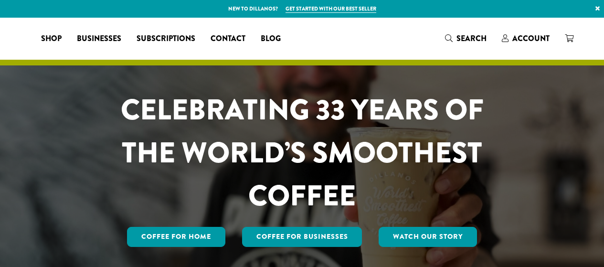  Describe the element at coordinates (302, 153) in the screenshot. I see `h1: CELEBRATING 33 YEARS OF THE WORLD’S SMOOTHEST COFFEE` at that location.